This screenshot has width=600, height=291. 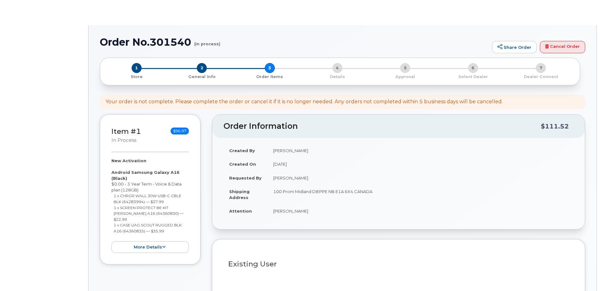 I want to click on small: (in process), so click(x=207, y=41).